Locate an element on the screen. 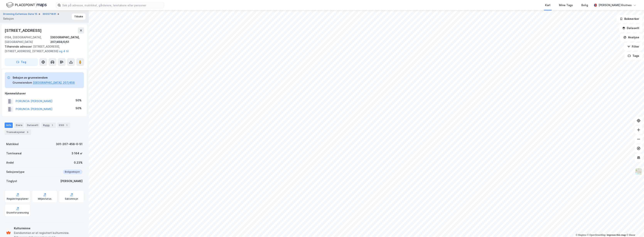  div: Grunnforurensning is located at coordinates (18, 213).